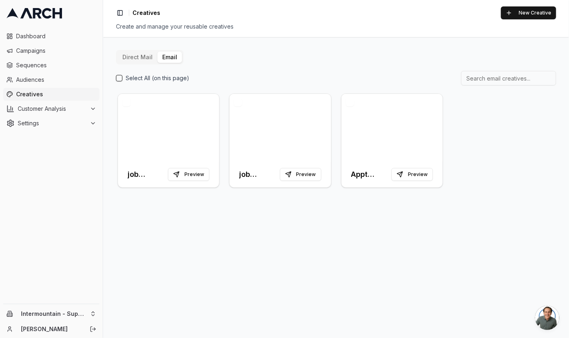  What do you see at coordinates (52, 109) in the screenshot?
I see `span: Customer Analysis` at bounding box center [52, 109].